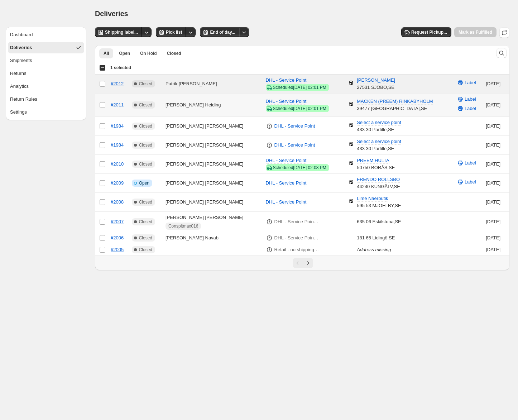  I want to click on a: #2010, so click(117, 164).